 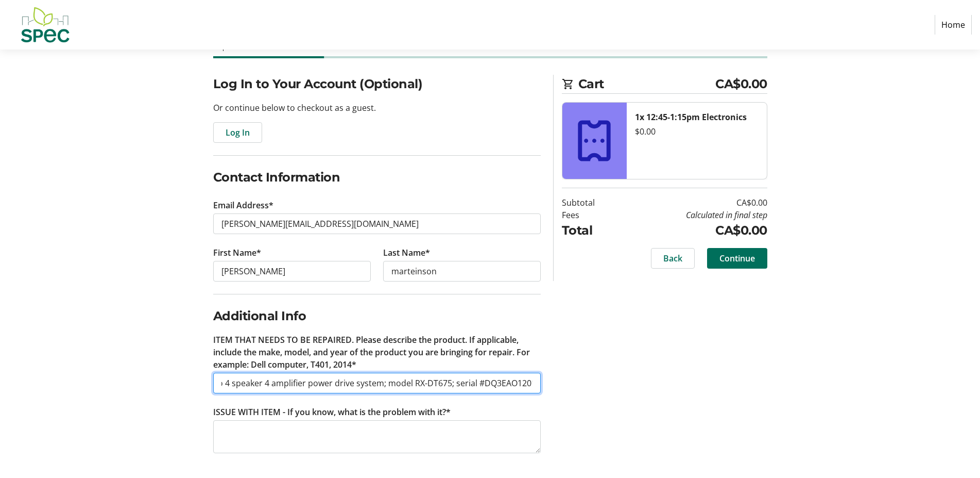 I want to click on button: Continue, so click(x=737, y=258).